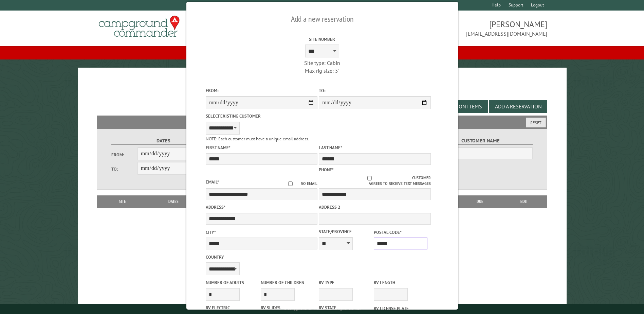  I want to click on label: RV Slides, so click(287, 307).